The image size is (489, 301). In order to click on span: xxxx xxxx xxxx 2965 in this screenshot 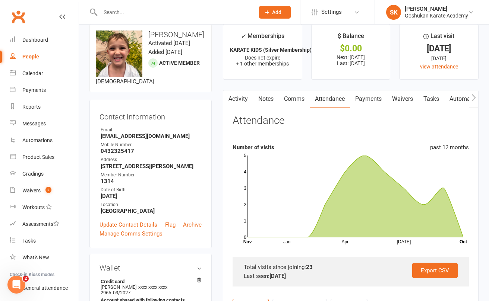, I will do `click(134, 290)`.